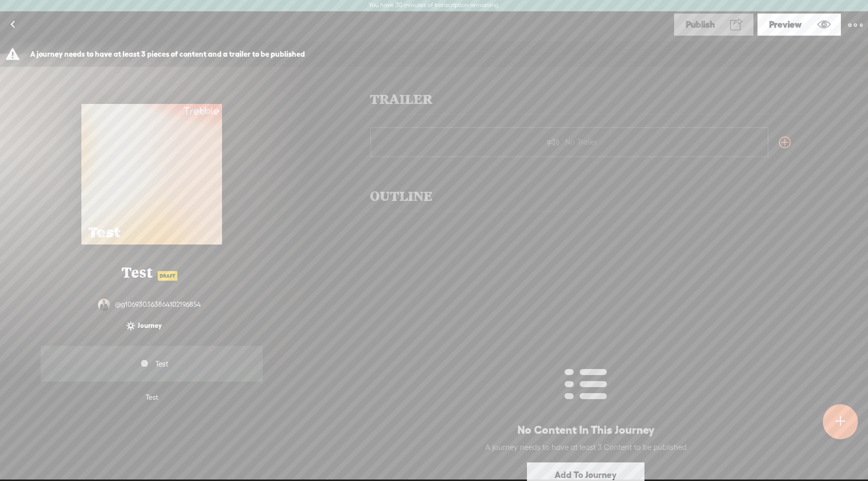  Describe the element at coordinates (158, 305) in the screenshot. I see `div: @g106930363864102196854` at that location.